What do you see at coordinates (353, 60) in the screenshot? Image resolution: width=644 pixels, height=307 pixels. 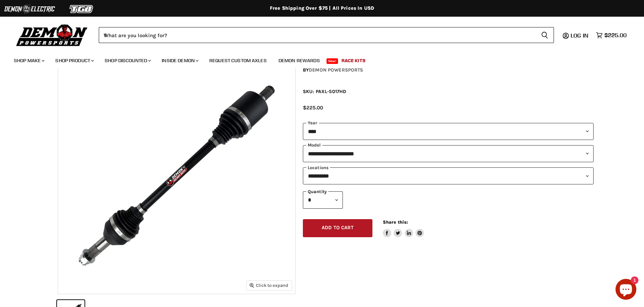 I see `a: Race Kits` at bounding box center [353, 60].